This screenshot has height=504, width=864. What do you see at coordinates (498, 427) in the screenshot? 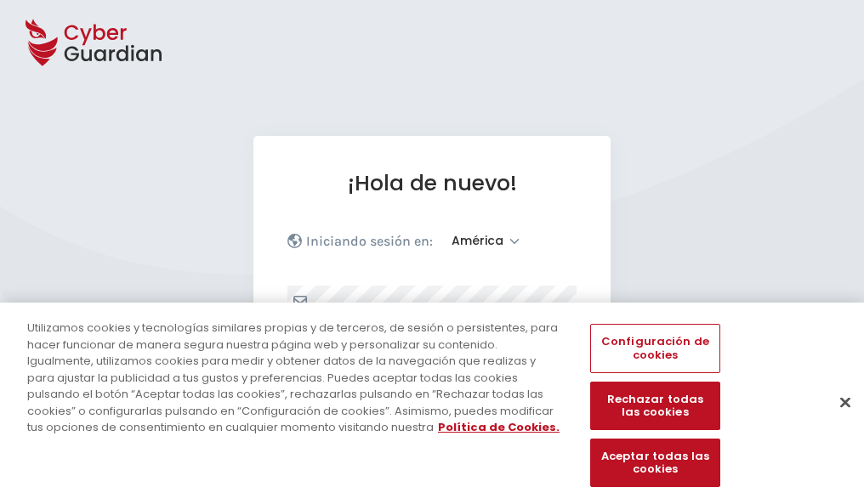
I see `a: Más información sobre su privacidad, se abre en una nueva pestaña` at bounding box center [498, 427].